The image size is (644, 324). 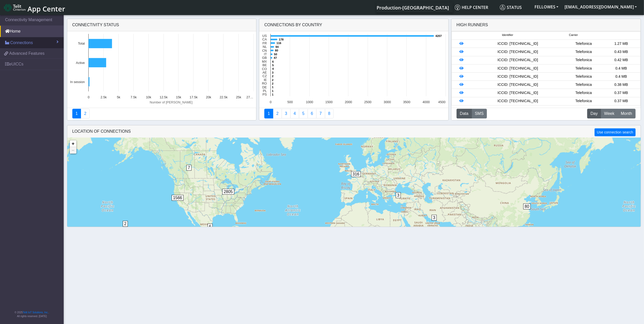 What do you see at coordinates (161, 25) in the screenshot?
I see `div: Connectivity status` at bounding box center [161, 25].